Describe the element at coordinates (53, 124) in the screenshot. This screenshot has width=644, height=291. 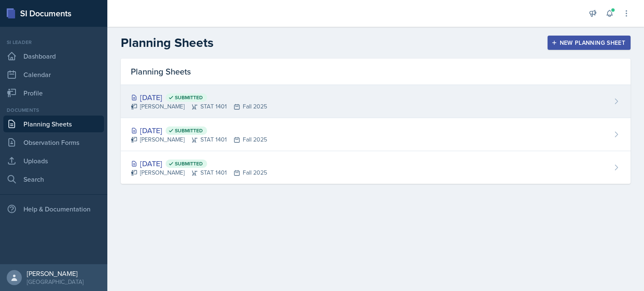
I see `a: Planning Sheets` at that location.